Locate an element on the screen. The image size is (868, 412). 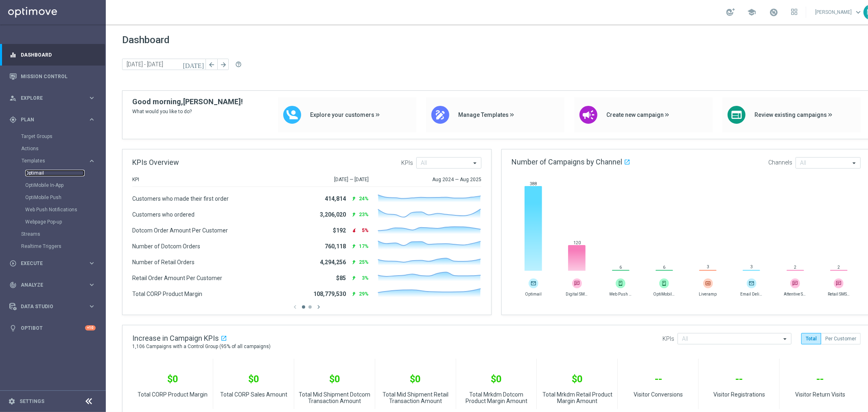
span: keyboard_arrow_down is located at coordinates (859, 12).